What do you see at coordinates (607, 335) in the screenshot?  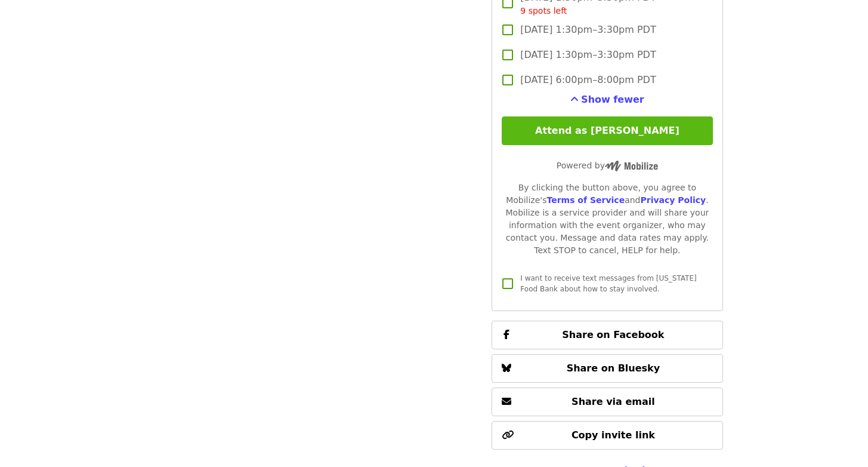 I see `button: Share on Facebook` at bounding box center [607, 335].